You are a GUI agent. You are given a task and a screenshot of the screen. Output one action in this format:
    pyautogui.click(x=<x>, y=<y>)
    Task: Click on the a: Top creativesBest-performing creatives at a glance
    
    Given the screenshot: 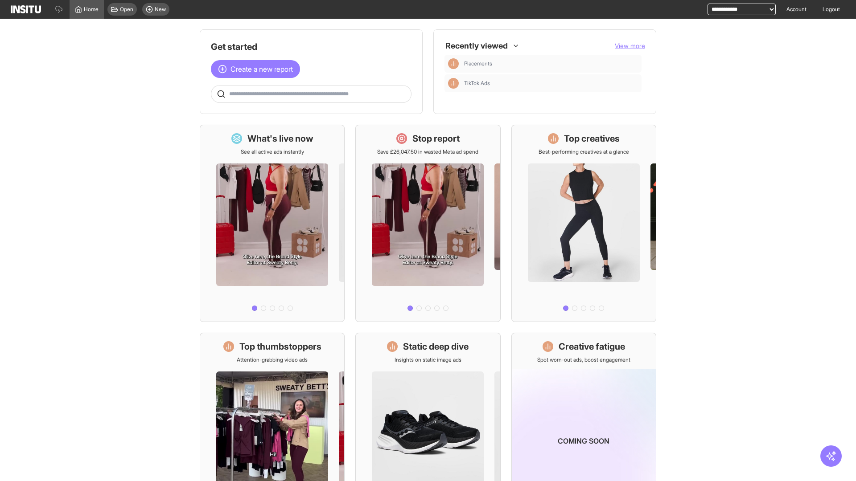 What is the action you would take?
    pyautogui.click(x=583, y=223)
    